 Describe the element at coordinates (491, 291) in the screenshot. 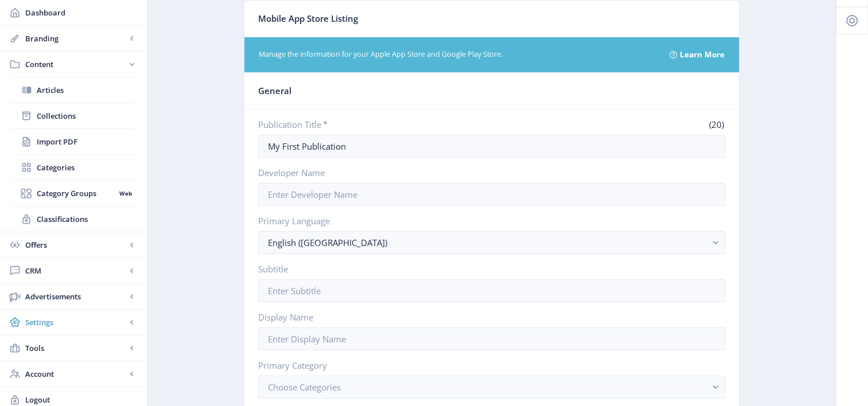

I see `input: Enter Subtitle` at that location.